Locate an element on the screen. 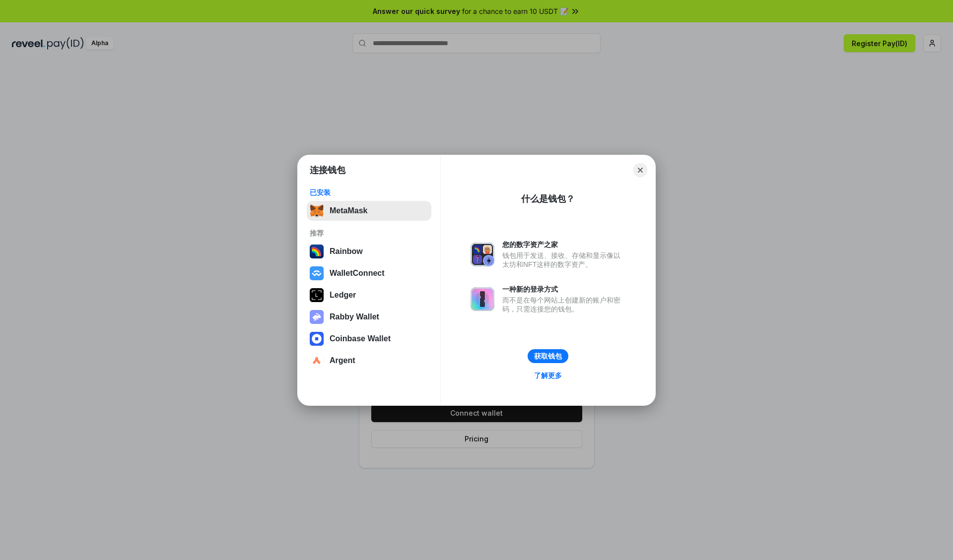 The width and height of the screenshot is (953, 560). button: Rabby Wallet is located at coordinates (369, 317).